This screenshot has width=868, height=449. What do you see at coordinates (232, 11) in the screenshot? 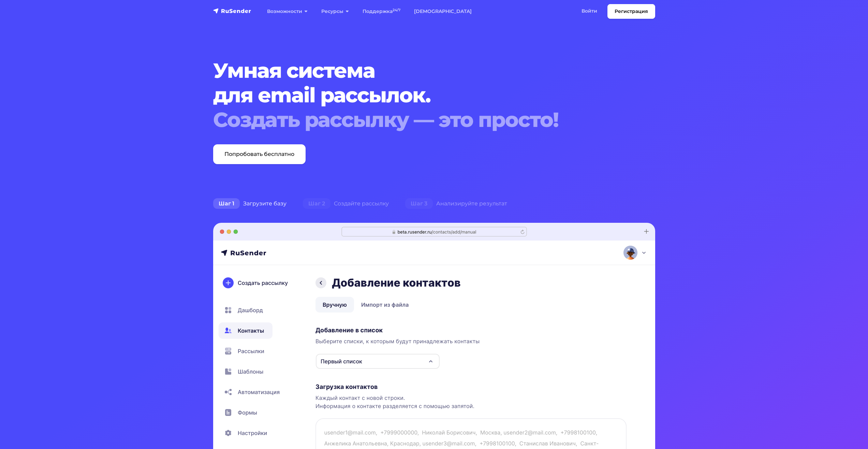
I see `img: RuSender` at bounding box center [232, 11].